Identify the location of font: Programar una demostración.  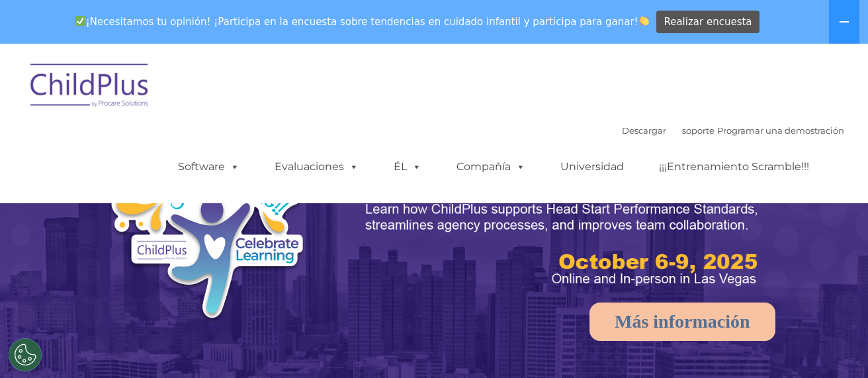
(780, 130).